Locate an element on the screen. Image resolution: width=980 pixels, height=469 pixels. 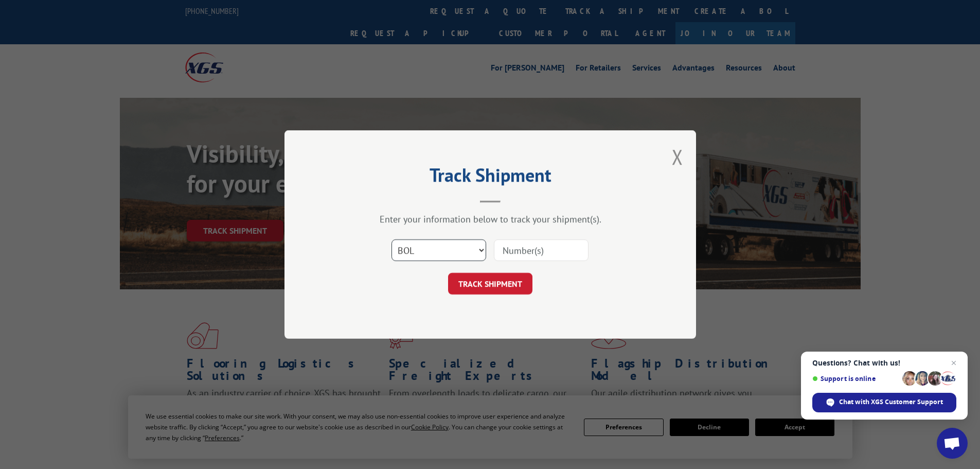
button: TRACK SHIPMENT is located at coordinates (491, 284).